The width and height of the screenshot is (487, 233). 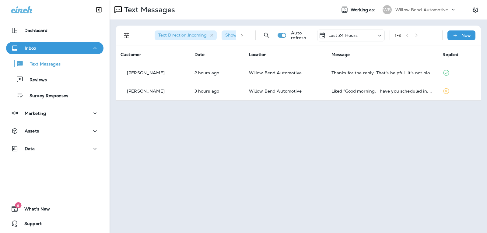 What do you see at coordinates (35, 80) in the screenshot?
I see `p: Reviews` at bounding box center [35, 80].